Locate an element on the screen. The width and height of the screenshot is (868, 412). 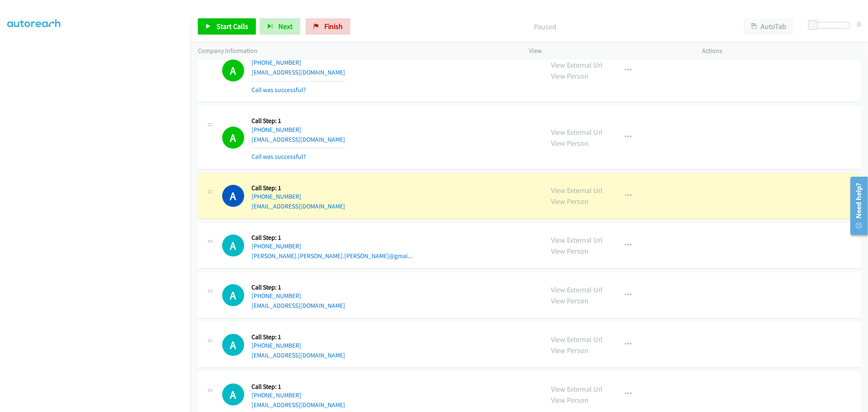
p: Paused is located at coordinates (545, 27).